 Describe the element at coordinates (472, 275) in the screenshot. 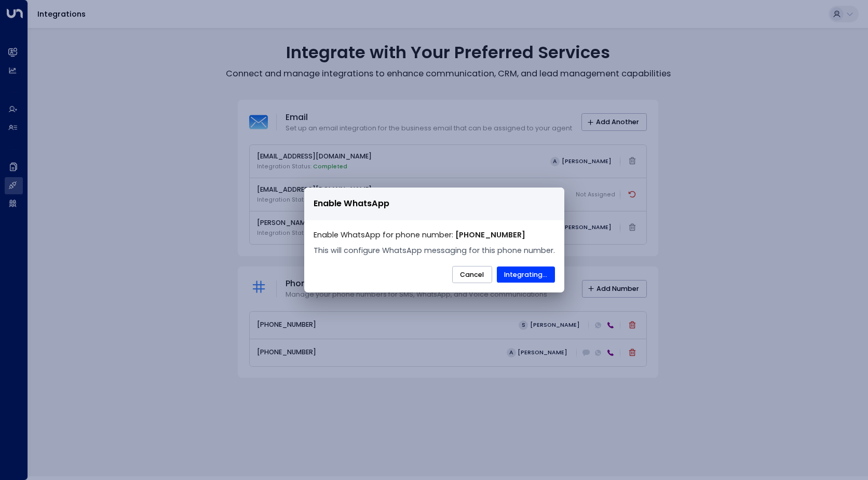

I see `button: Cancel` at that location.